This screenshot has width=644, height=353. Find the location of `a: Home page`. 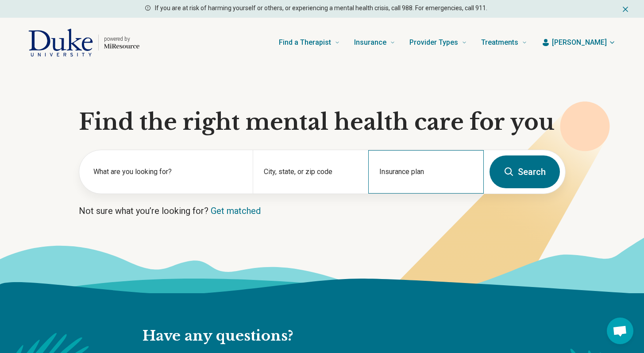

a: Home page is located at coordinates (84, 43).